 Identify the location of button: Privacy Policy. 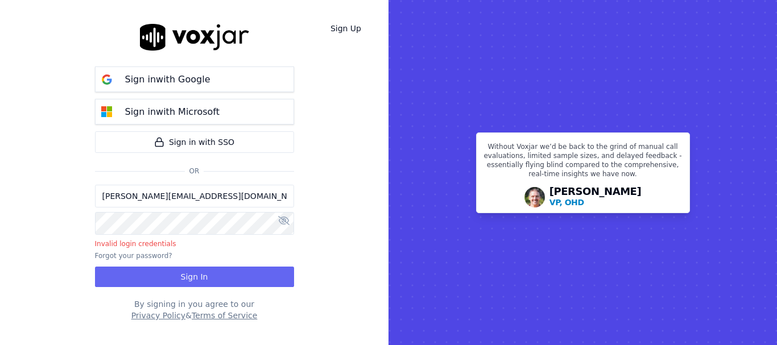
(158, 316).